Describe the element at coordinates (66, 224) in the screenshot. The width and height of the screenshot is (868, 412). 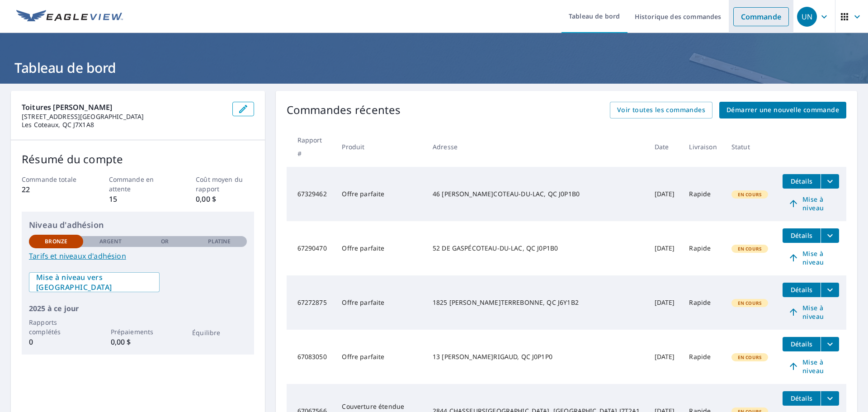
I see `font: Niveau d'adhésion` at that location.